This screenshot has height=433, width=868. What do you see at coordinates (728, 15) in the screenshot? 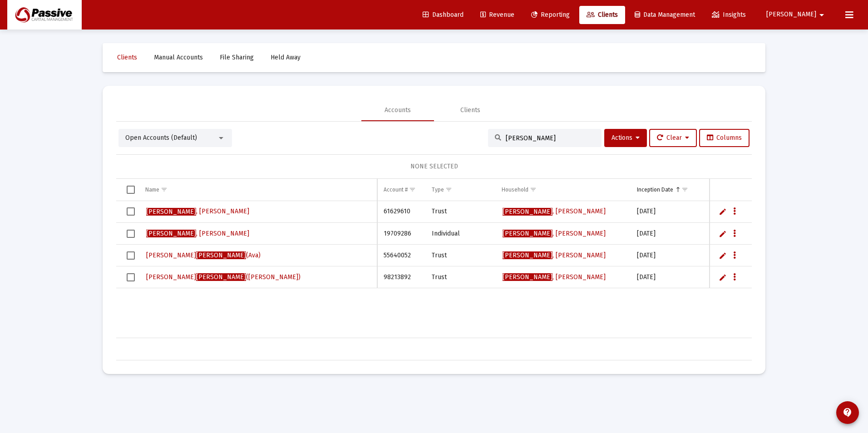
I see `a: Insights` at bounding box center [728, 15].